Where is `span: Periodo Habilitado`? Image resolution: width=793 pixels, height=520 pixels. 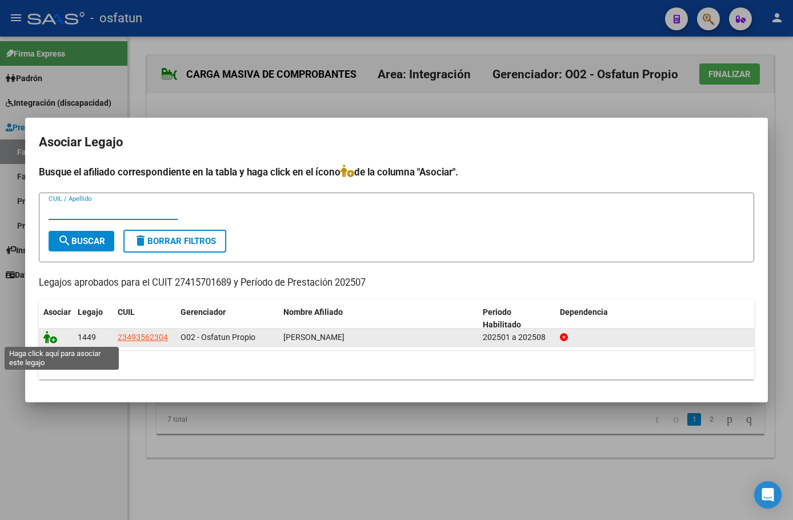 span: Periodo Habilitado is located at coordinates (502, 318).